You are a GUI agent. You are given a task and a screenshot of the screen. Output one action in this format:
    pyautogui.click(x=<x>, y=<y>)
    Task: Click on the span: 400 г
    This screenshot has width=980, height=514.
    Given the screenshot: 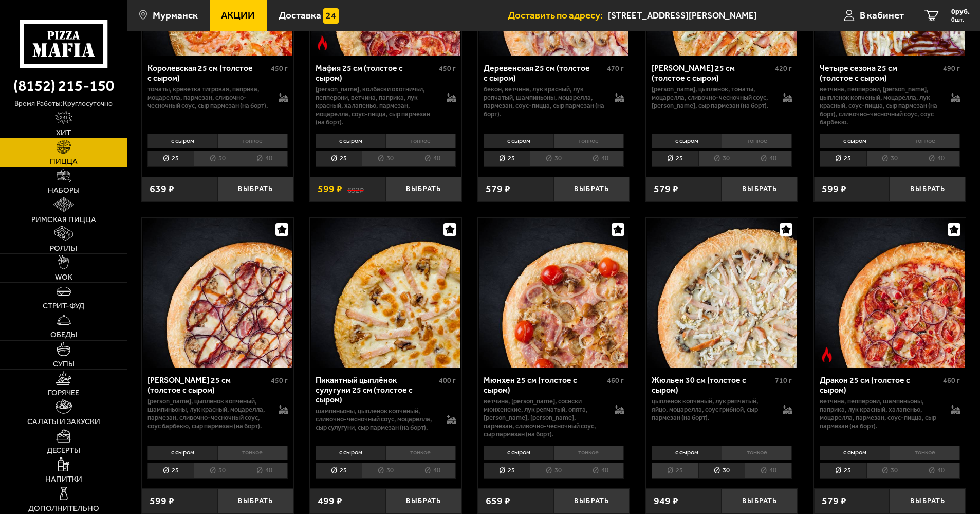 What is the action you would take?
    pyautogui.click(x=447, y=380)
    